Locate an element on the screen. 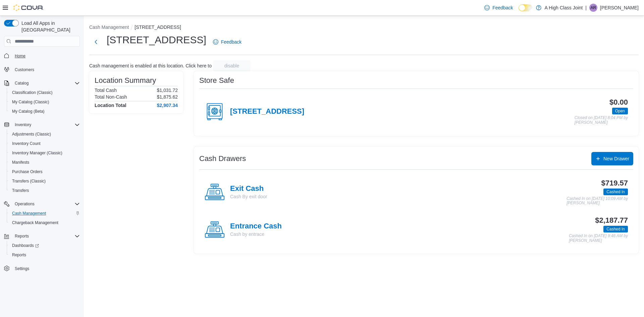 Image resolution: width=644 pixels, height=317 pixels. span: Catalog is located at coordinates (46, 83).